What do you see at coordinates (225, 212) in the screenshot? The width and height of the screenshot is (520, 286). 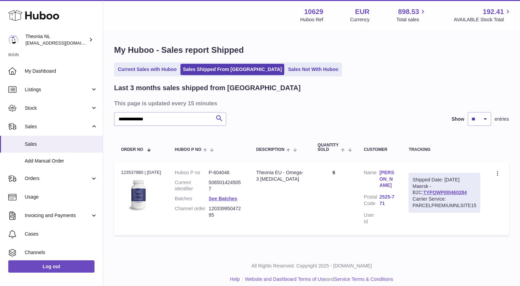 I see `dd: 12033995047295` at bounding box center [225, 212].